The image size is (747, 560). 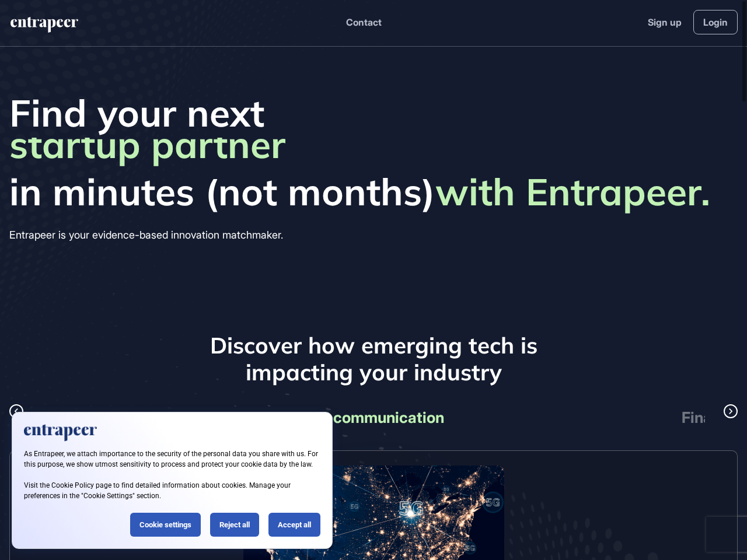 What do you see at coordinates (572, 191) in the screenshot?
I see `strong: with Entrapeer.` at bounding box center [572, 191].